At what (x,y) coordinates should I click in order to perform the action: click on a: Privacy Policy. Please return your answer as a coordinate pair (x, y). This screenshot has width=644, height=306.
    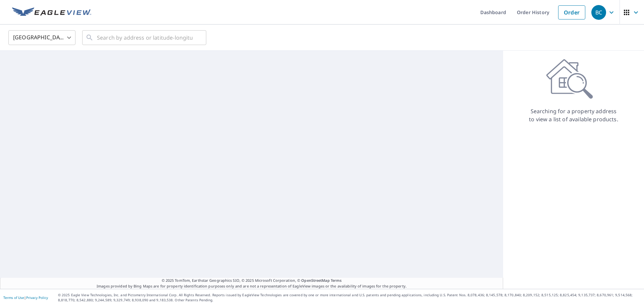
    Looking at the image, I should click on (37, 298).